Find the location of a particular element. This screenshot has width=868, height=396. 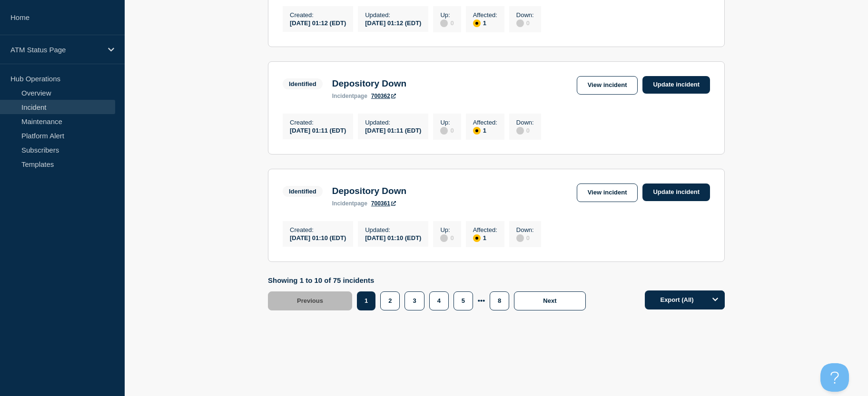

p: Showing 1 to 10 of 75 incidents is located at coordinates (429, 280).